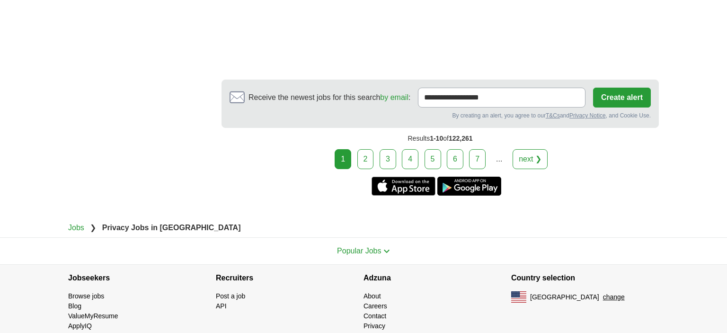 Image resolution: width=727 pixels, height=333 pixels. I want to click on a: Privacy Notice, so click(587, 115).